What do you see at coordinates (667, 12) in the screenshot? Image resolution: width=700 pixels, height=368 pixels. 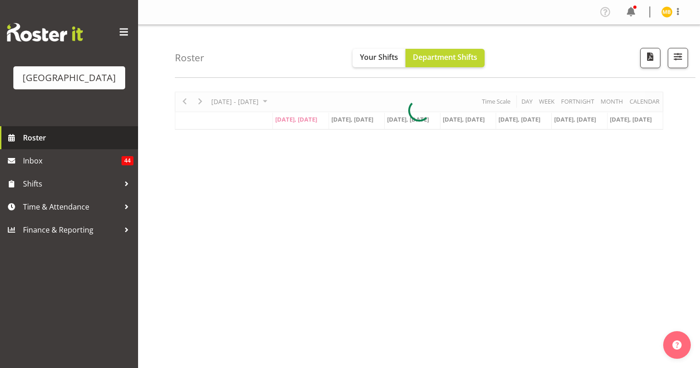 I see `img: michelle-bradbury9520.jpg` at bounding box center [667, 12].